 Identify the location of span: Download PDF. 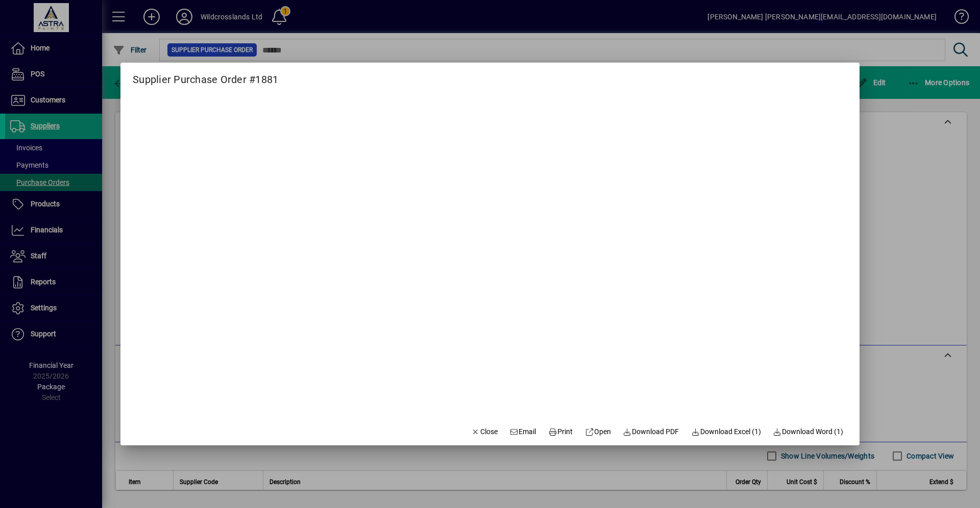
(651, 432).